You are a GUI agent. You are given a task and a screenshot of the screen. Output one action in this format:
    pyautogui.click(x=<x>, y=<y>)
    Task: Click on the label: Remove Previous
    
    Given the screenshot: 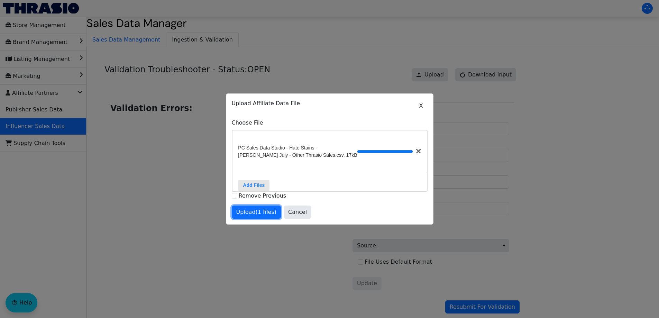 What is the action you would take?
    pyautogui.click(x=263, y=196)
    